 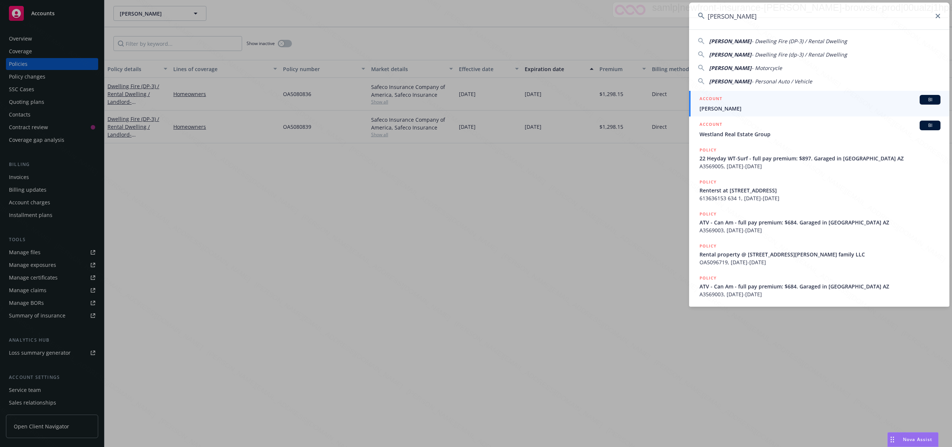 What do you see at coordinates (917, 439) in the screenshot?
I see `span: Nova Assist` at bounding box center [917, 439].